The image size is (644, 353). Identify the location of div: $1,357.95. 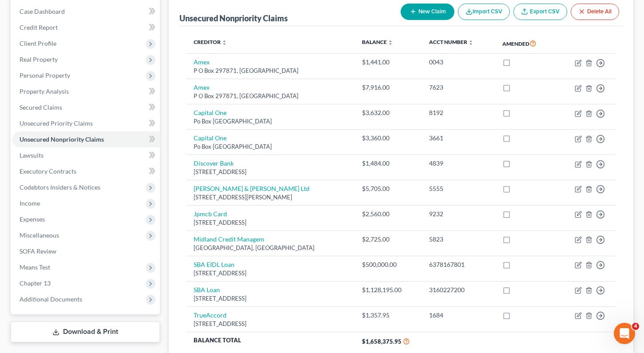
(388, 315).